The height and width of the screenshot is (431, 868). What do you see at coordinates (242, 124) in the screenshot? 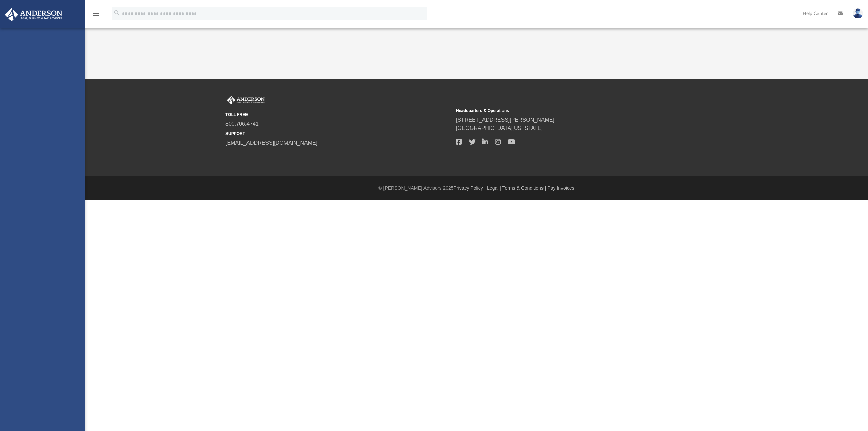
I see `a: 800.706.4741` at bounding box center [242, 124].